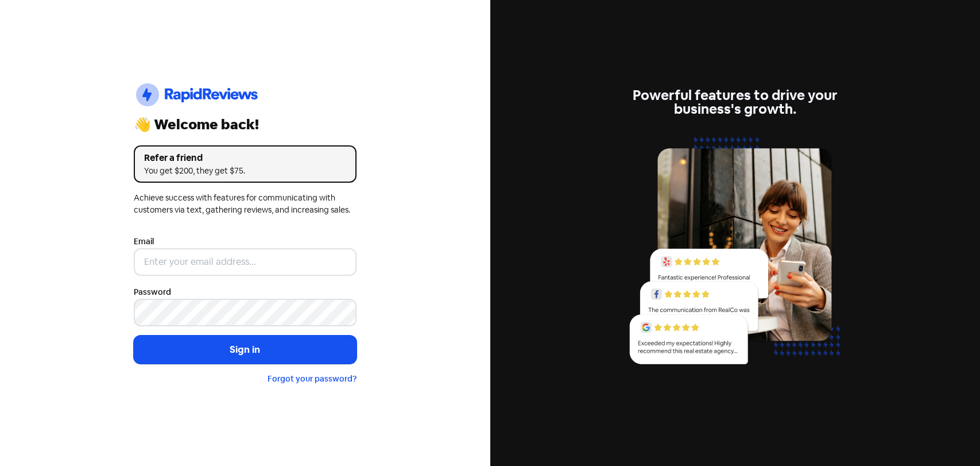  What do you see at coordinates (245, 124) in the screenshot?
I see `div: 👋 Welcome back!` at bounding box center [245, 124].